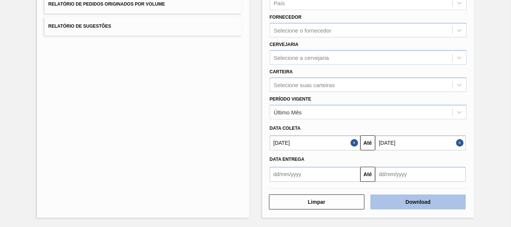 This screenshot has width=511, height=227. Describe the element at coordinates (302, 30) in the screenshot. I see `div: Selecione o fornecedor` at that location.